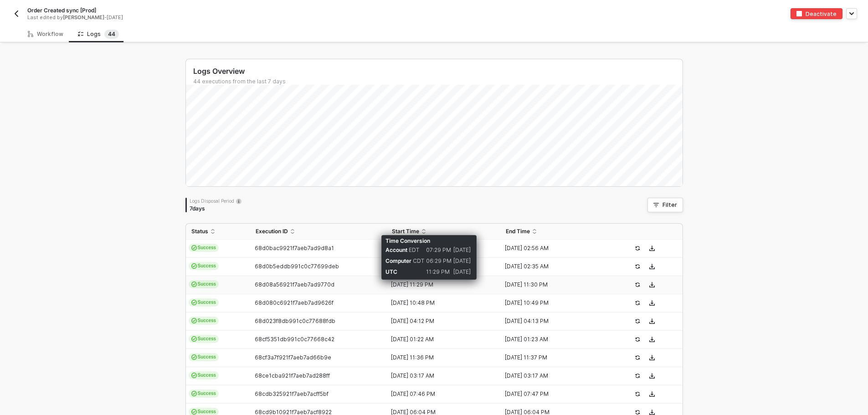 Image resolution: width=868 pixels, height=415 pixels. What do you see at coordinates (391, 271) in the screenshot?
I see `span: UTC` at bounding box center [391, 271].